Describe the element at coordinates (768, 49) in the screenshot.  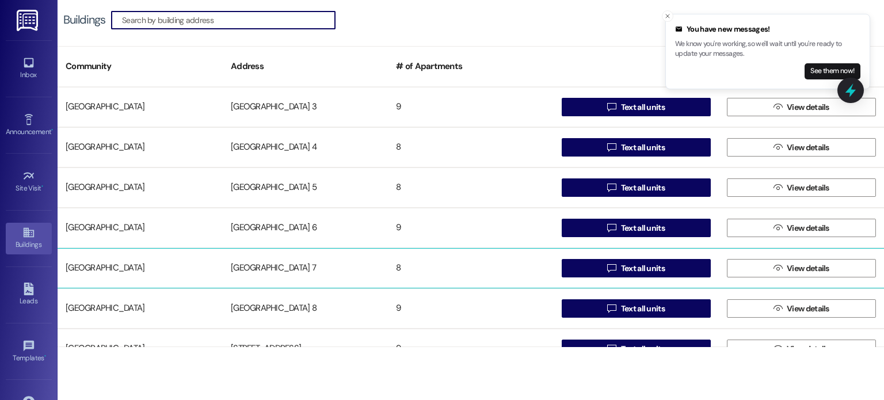
I see `p: We know you're working, so we'll wait until you're ready to update your messages.` at that location.